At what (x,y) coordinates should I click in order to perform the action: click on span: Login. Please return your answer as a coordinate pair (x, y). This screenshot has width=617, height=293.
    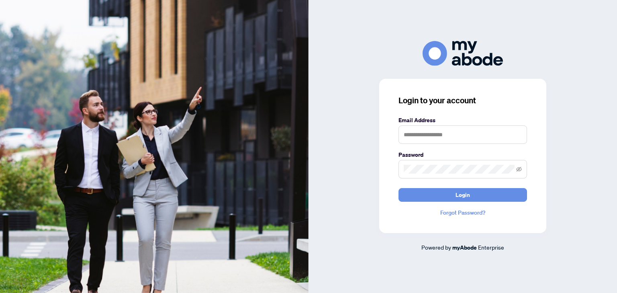
    Looking at the image, I should click on (463, 195).